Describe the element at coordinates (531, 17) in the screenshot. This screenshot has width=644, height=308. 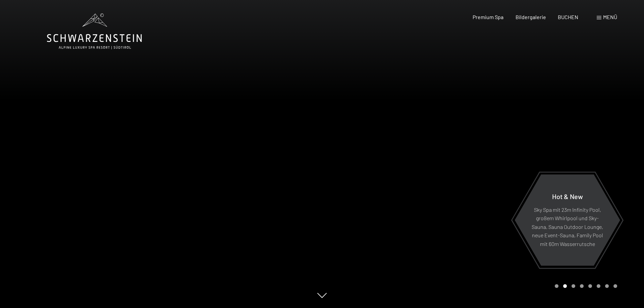
I see `span: Bildergalerie` at that location.